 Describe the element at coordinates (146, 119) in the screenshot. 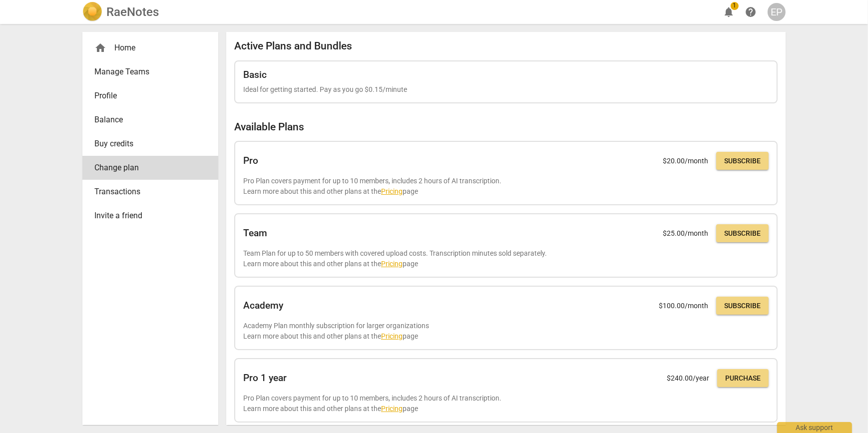

I see `span: Balance` at that location.